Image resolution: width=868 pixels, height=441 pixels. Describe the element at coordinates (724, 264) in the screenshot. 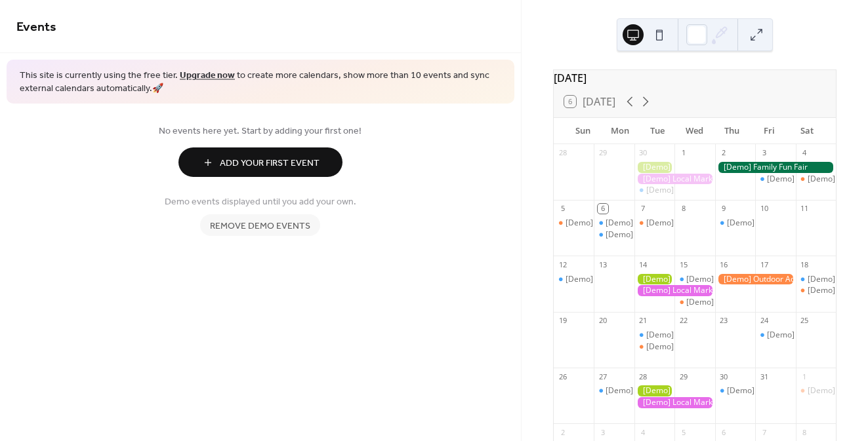

I see `div: 16` at that location.